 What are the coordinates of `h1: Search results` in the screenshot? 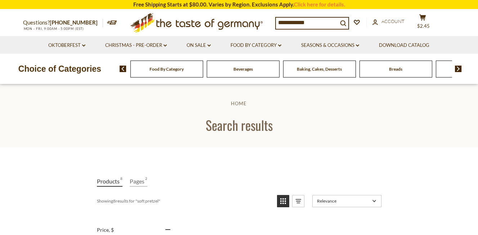 It's located at (239, 125).